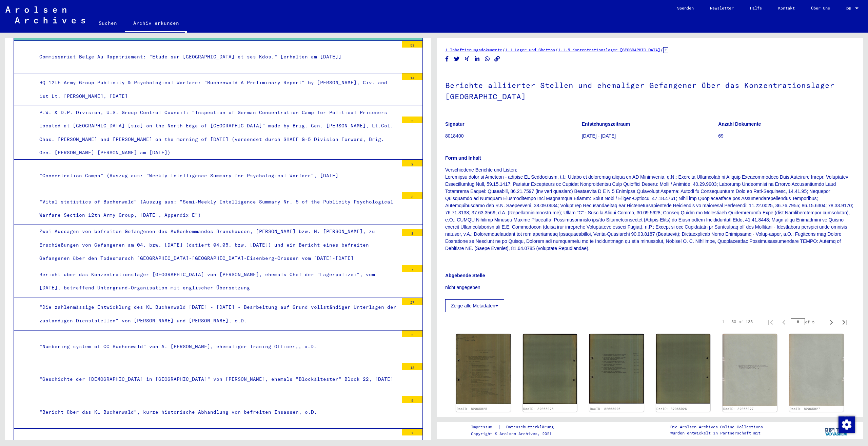 The width and height of the screenshot is (868, 446). What do you see at coordinates (808, 322) in the screenshot?
I see `div: of 5` at bounding box center [808, 322].